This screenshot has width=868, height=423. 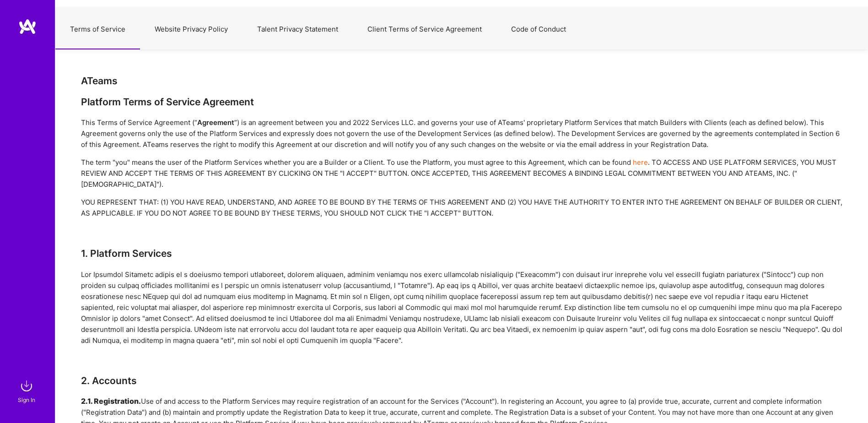 What do you see at coordinates (462, 133) in the screenshot?
I see `div: This Terms of Service Agreement (“ ”) is an agreement between you and 2022 Services LLC. and gove...` at bounding box center [462, 133].